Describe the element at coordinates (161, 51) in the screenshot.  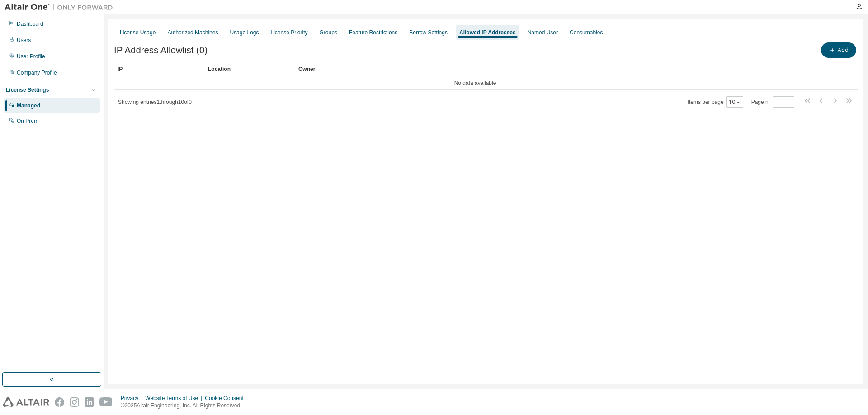
I see `span: IP Address Allowlist (0)` at that location.